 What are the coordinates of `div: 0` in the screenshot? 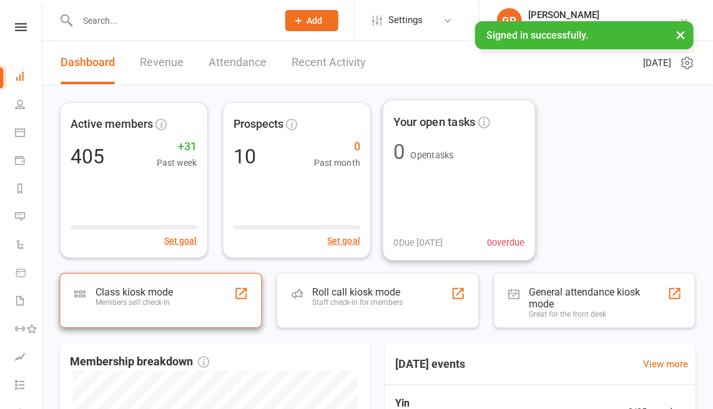 It's located at (399, 152).